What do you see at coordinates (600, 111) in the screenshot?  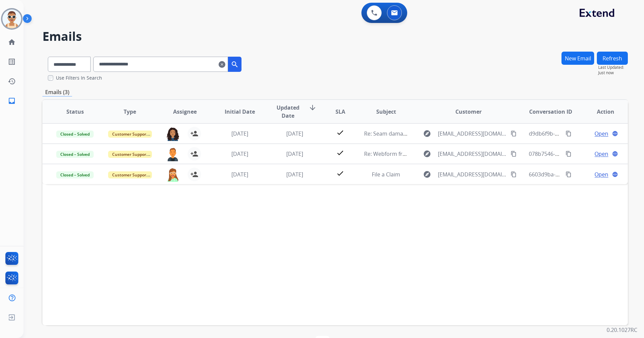 I see `th: Action` at bounding box center [600, 111].